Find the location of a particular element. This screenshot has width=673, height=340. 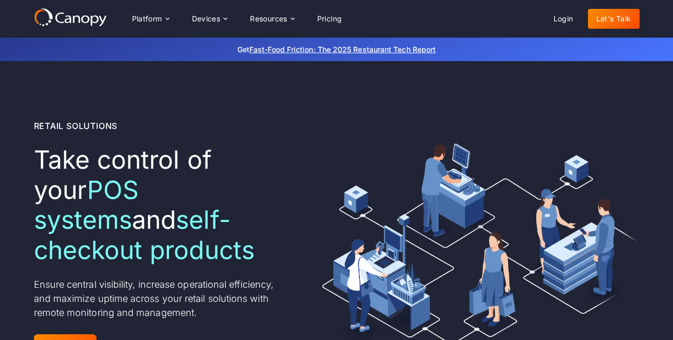

a: Login is located at coordinates (564, 19).